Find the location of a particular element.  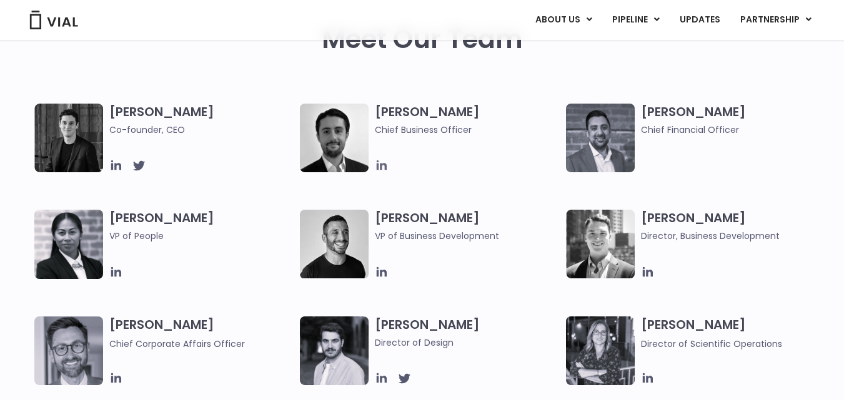

span: Chief Business Officer is located at coordinates (467, 130).